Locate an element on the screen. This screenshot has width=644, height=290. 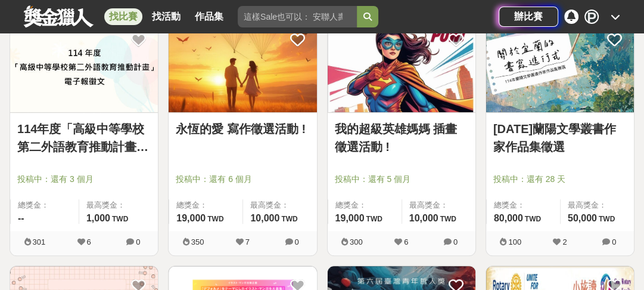
a: 作品集 is located at coordinates (209, 17).